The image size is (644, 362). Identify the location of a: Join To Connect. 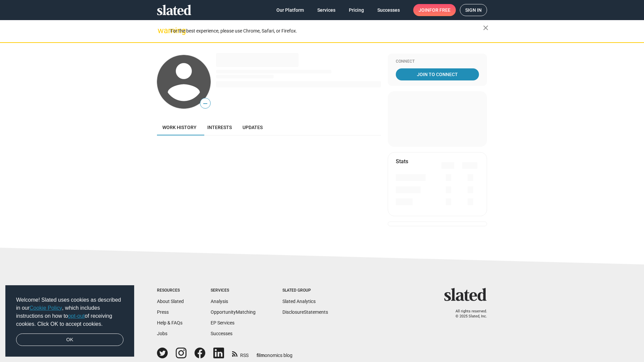
(437, 74).